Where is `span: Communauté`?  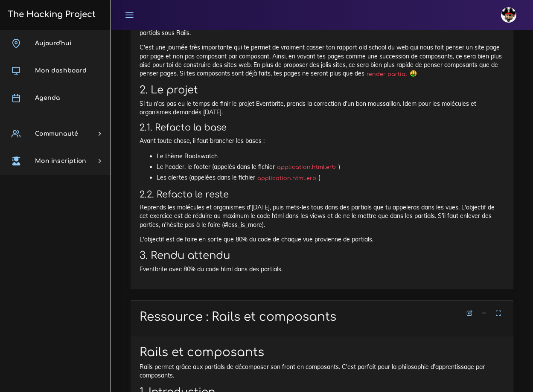
span: Communauté is located at coordinates (57, 133).